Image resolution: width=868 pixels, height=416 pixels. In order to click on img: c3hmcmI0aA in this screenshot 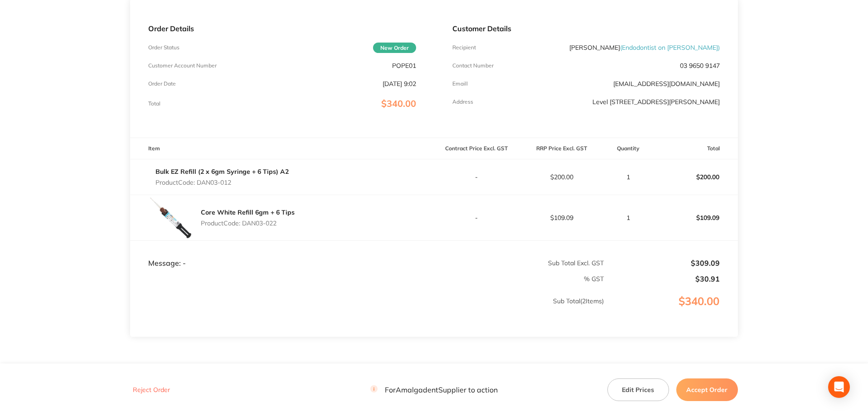, I will do `click(171, 218)`.